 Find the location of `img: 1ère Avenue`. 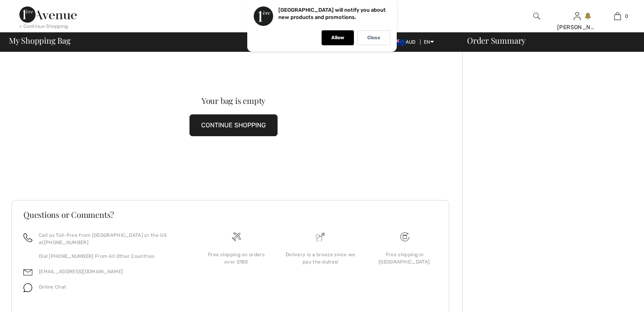

img: 1ère Avenue is located at coordinates (48, 15).